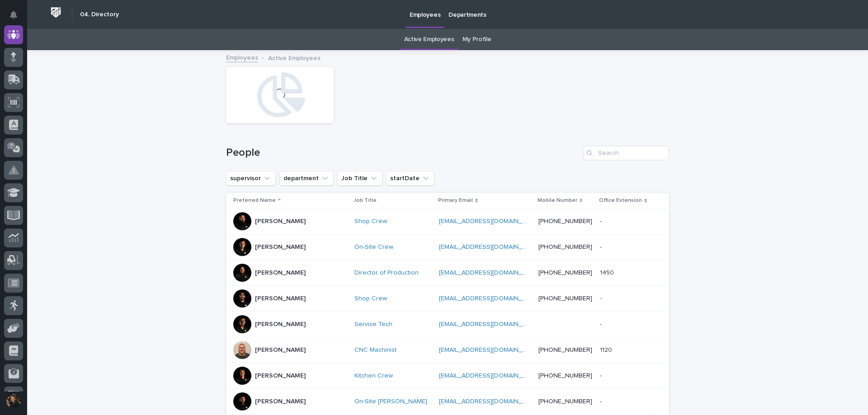 The width and height of the screenshot is (868, 415). Describe the element at coordinates (251, 178) in the screenshot. I see `button: supervisor` at that location.